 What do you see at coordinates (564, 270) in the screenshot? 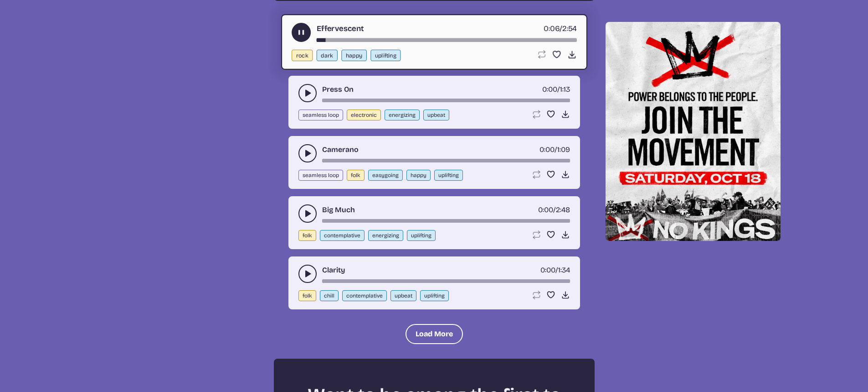
I see `span: 1:34` at bounding box center [564, 270].